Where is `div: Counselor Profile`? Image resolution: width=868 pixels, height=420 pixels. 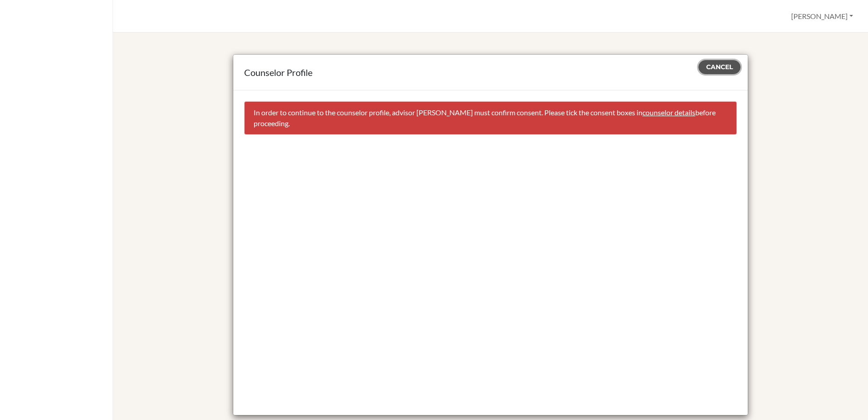
div: Counselor Profile is located at coordinates (490, 72).